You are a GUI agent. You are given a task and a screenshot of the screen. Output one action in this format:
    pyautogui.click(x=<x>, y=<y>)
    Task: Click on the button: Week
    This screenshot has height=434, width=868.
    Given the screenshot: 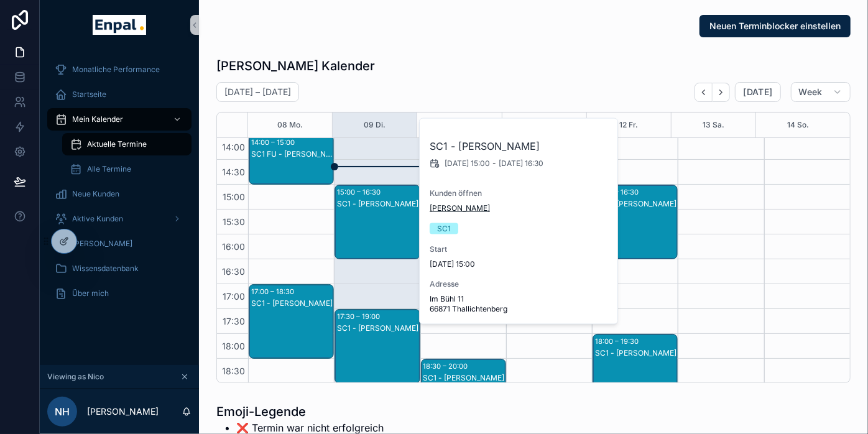 What is the action you would take?
    pyautogui.click(x=820, y=92)
    